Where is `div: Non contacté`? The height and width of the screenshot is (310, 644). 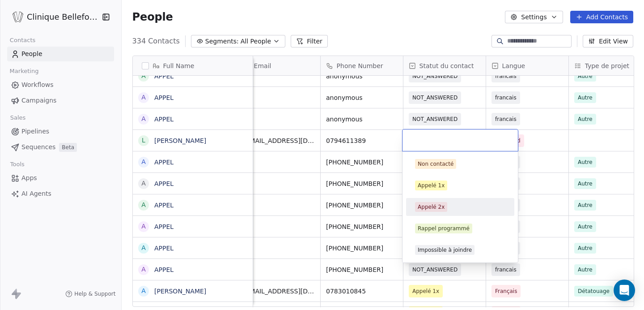
div: Non contacté is located at coordinates (435, 164).